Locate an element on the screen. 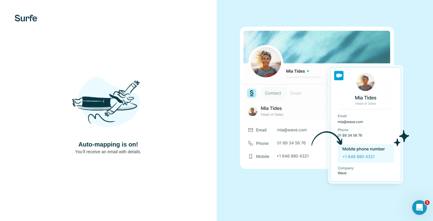  img: Shaka Illustration is located at coordinates (108, 103).